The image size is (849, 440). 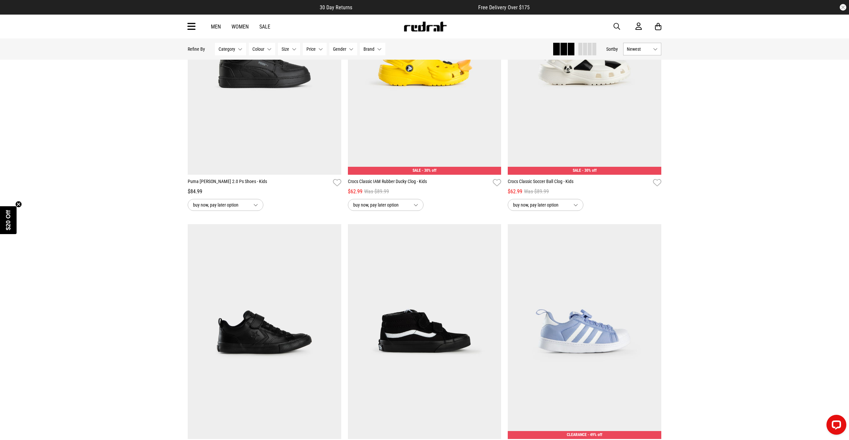 I want to click on button: Gender, so click(x=343, y=49).